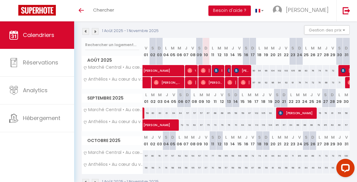  I want to click on div: 102, so click(256, 113).